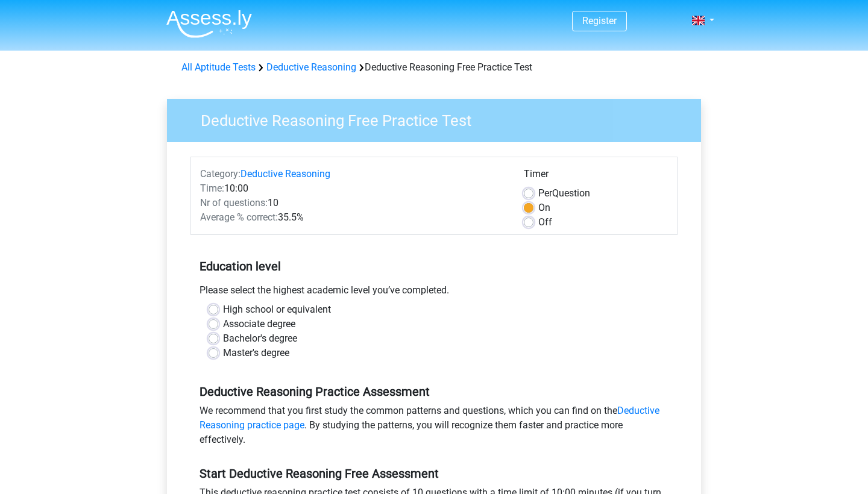 The height and width of the screenshot is (494, 868). I want to click on label: Master's degree, so click(256, 353).